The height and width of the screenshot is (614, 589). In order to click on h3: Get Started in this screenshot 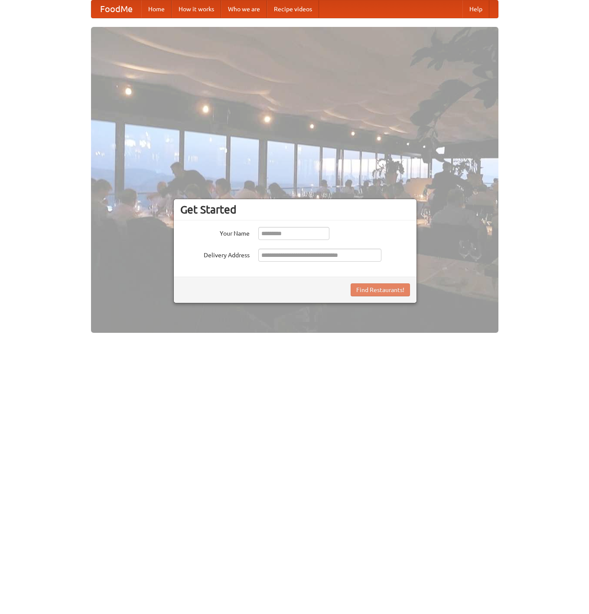, I will do `click(295, 209)`.